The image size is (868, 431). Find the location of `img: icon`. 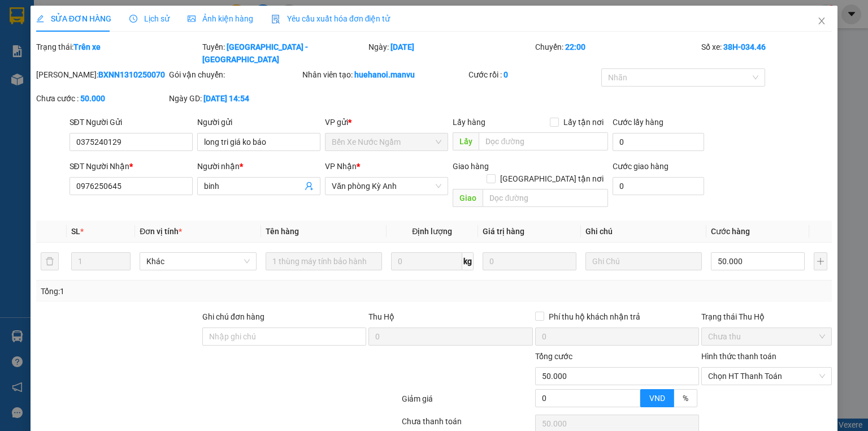

img: icon is located at coordinates (276, 20).